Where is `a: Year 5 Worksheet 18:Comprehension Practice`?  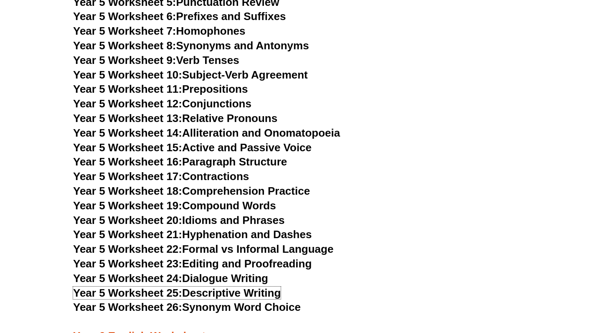 a: Year 5 Worksheet 18:Comprehension Practice is located at coordinates (191, 191).